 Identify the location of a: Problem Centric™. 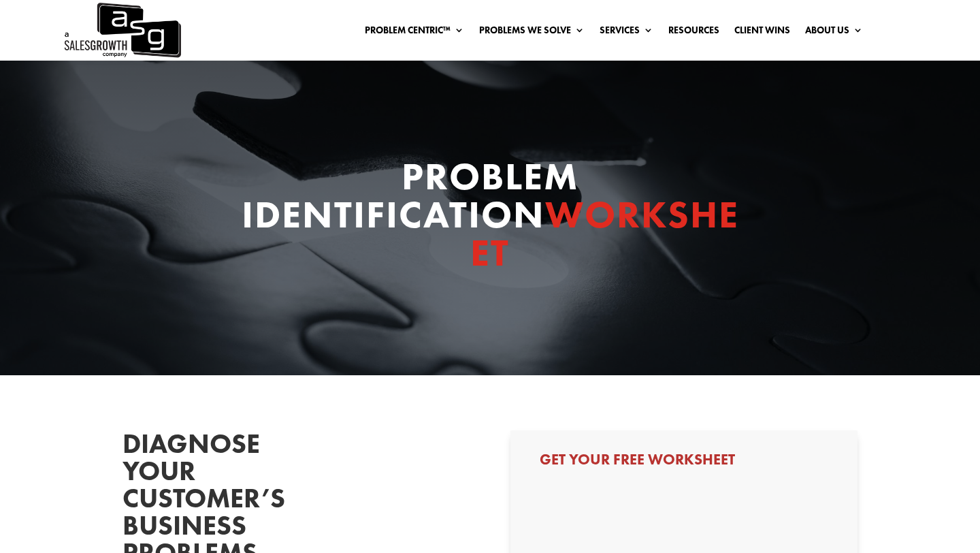
(414, 33).